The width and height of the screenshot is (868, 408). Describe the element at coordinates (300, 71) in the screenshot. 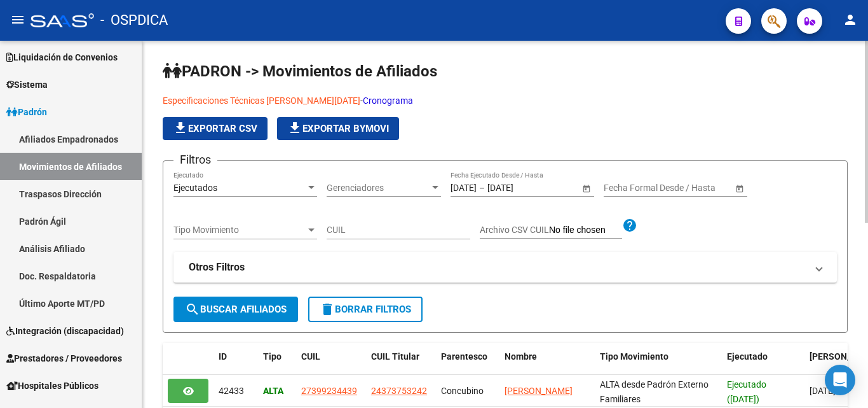

I see `span: PADRON -> Movimientos de Afiliados` at that location.